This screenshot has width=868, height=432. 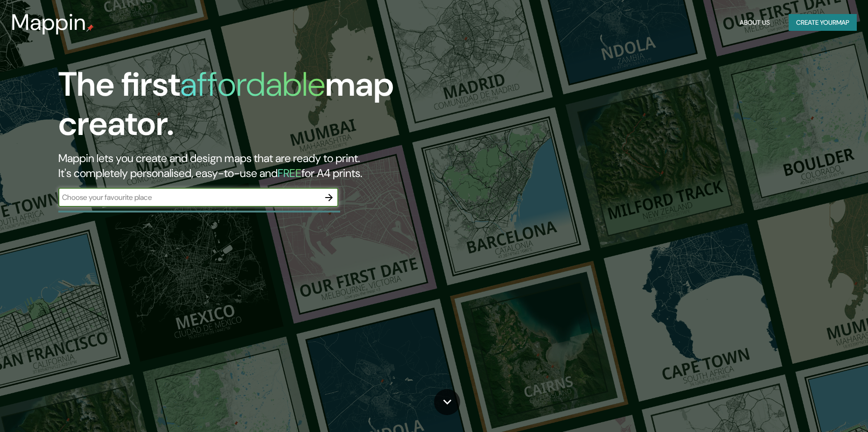 I want to click on h3: Mappin, so click(x=48, y=23).